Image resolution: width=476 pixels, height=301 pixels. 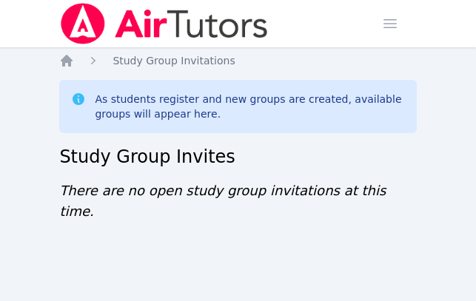 What do you see at coordinates (237, 157) in the screenshot?
I see `h2: Study Group Invites` at bounding box center [237, 157].